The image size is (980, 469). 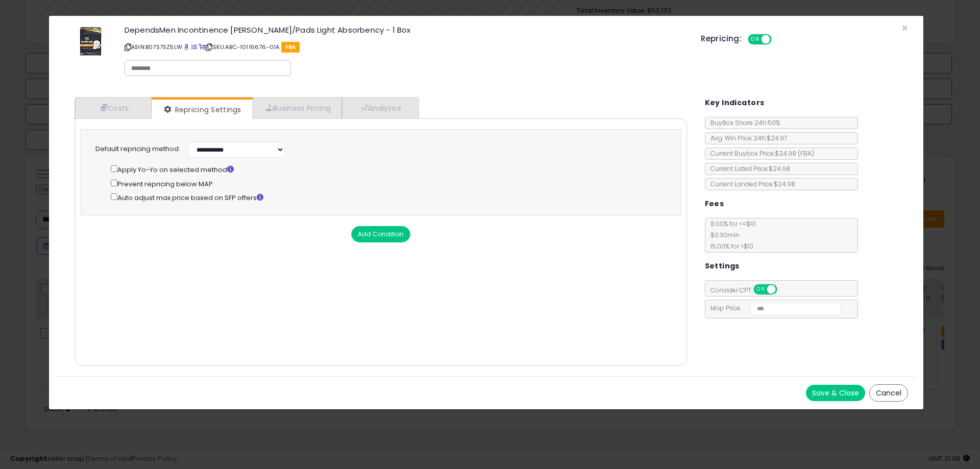 What do you see at coordinates (405, 47) in the screenshot?
I see `p: ASIN: B07S7SZ5LW | SKU: ABC-10116676-01A` at bounding box center [405, 47].